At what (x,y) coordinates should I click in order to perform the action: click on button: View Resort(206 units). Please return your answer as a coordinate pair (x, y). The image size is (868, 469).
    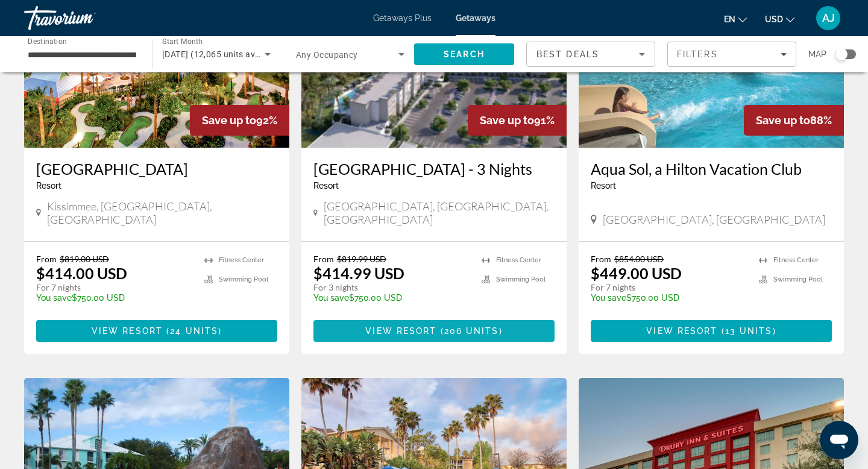
    Looking at the image, I should click on (434, 331).